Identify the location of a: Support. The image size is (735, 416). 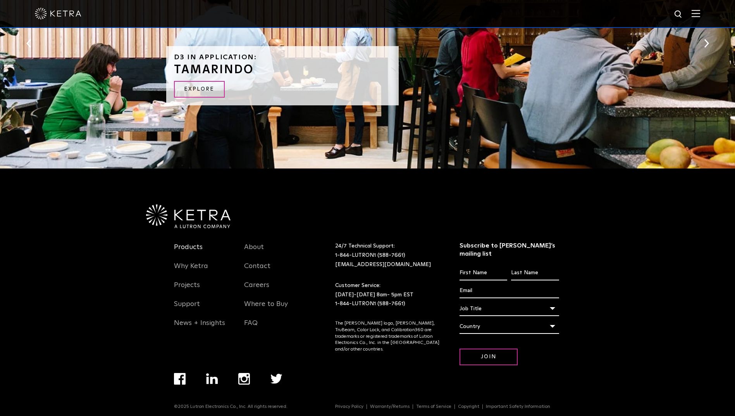
(187, 309).